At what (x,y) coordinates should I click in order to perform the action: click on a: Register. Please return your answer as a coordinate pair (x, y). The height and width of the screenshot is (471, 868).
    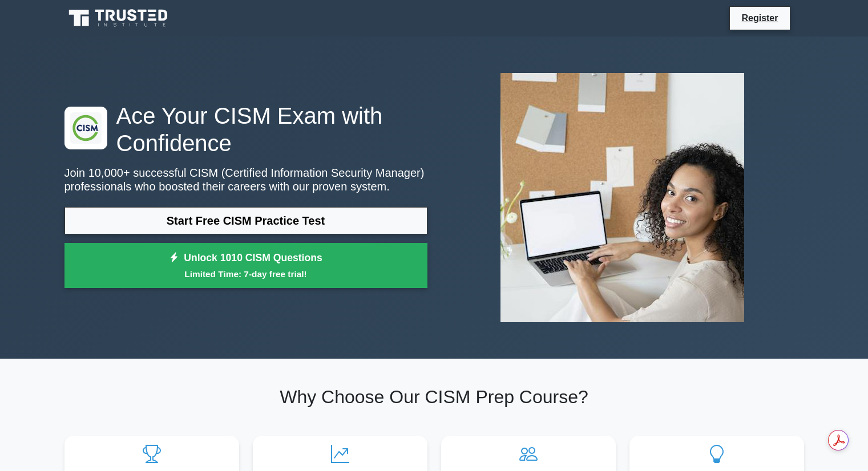
    Looking at the image, I should click on (760, 18).